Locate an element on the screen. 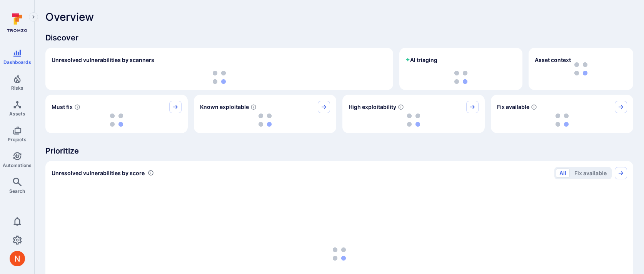  span: Fix available is located at coordinates (513, 107).